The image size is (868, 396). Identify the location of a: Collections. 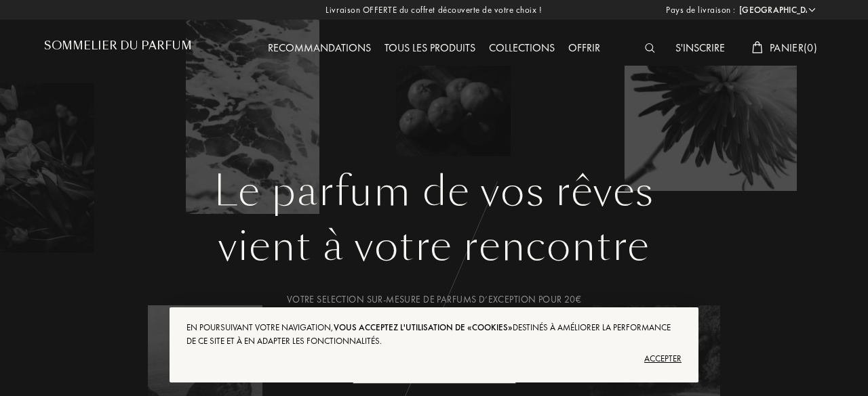
(522, 47).